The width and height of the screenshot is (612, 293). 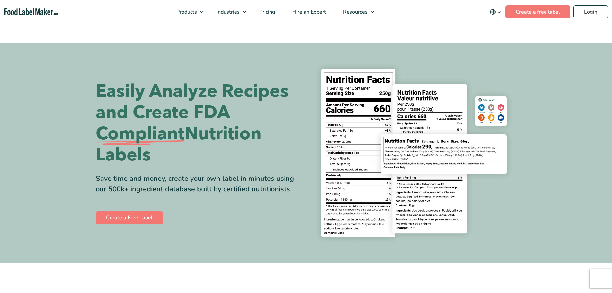 I want to click on span: Compliant, so click(x=140, y=134).